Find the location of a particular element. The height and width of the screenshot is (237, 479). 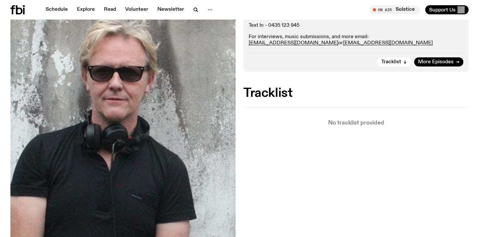

button: Support Us is located at coordinates (447, 10).